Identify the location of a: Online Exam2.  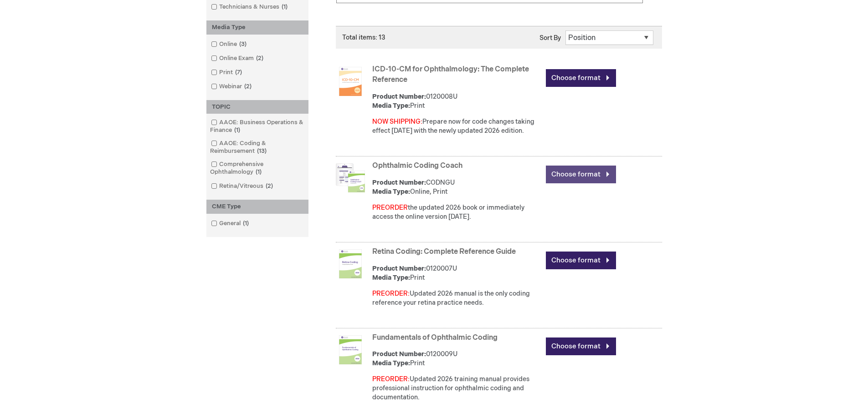
(238, 58).